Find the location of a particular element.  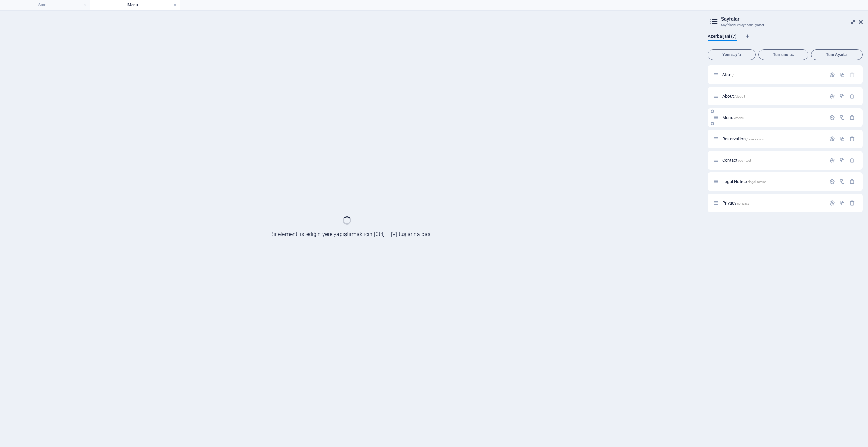

h3: Sayfalarını ve ayarlarını yönet is located at coordinates (785, 25).